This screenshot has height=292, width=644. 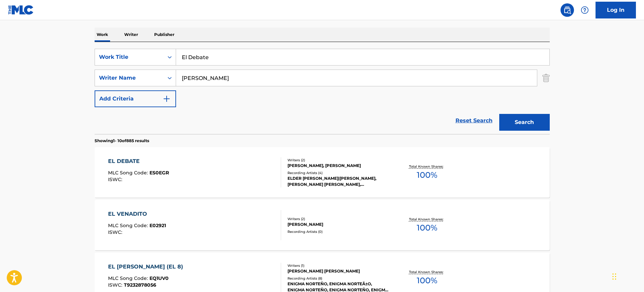 I want to click on img: Delete Criterion, so click(x=546, y=78).